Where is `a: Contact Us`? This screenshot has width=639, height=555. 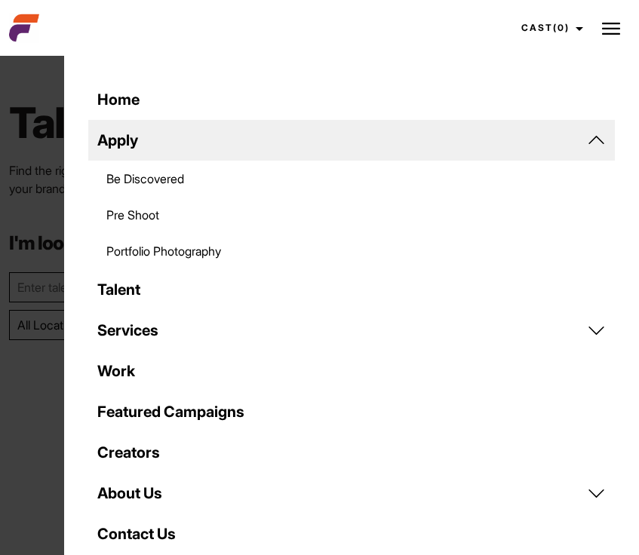
a: Contact Us is located at coordinates (352, 534).